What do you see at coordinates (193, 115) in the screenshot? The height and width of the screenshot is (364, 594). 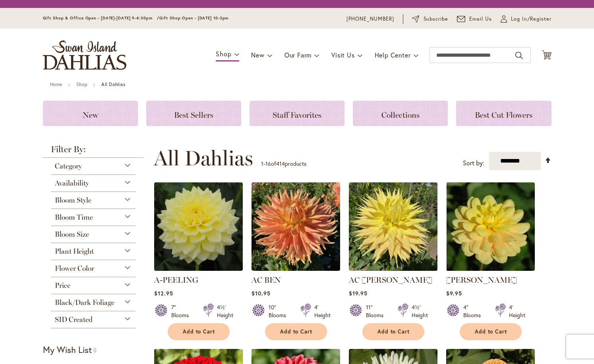 I see `span: Best Sellers` at bounding box center [193, 115].